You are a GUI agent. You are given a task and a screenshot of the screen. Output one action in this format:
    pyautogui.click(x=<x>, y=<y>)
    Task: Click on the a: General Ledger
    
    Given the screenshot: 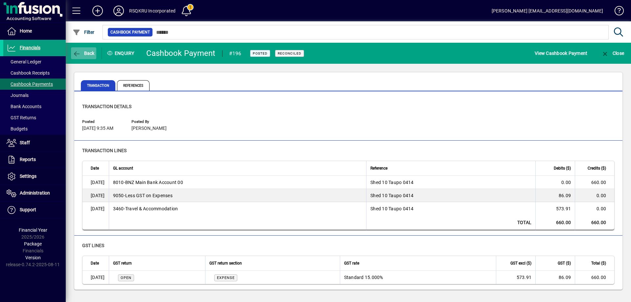 What is the action you would take?
    pyautogui.click(x=35, y=62)
    